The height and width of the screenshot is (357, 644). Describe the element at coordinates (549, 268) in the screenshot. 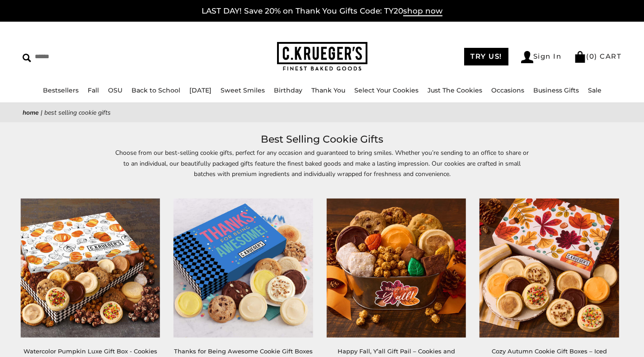

I see `img: Cozy Autumn Cookie Gift Boxes – Iced Cookies` at that location.